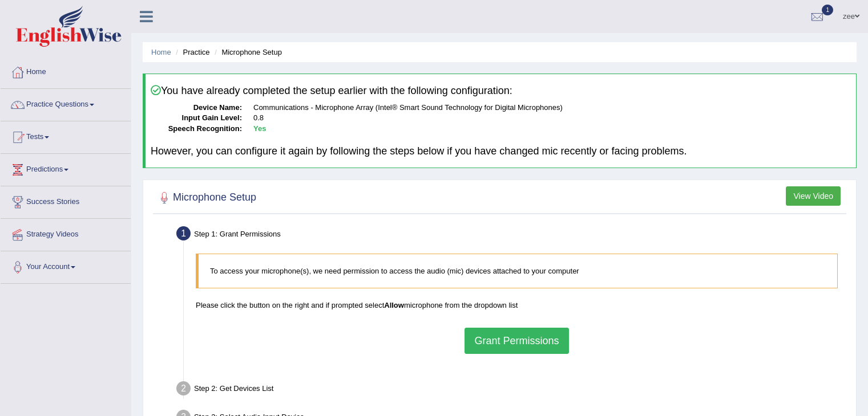  What do you see at coordinates (66, 233) in the screenshot?
I see `a: Strategy Videos` at bounding box center [66, 233].